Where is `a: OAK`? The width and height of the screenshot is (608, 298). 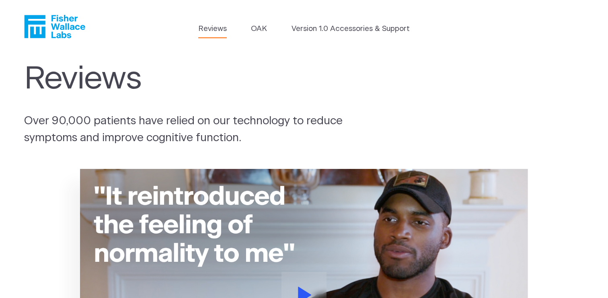
a: OAK is located at coordinates (259, 29).